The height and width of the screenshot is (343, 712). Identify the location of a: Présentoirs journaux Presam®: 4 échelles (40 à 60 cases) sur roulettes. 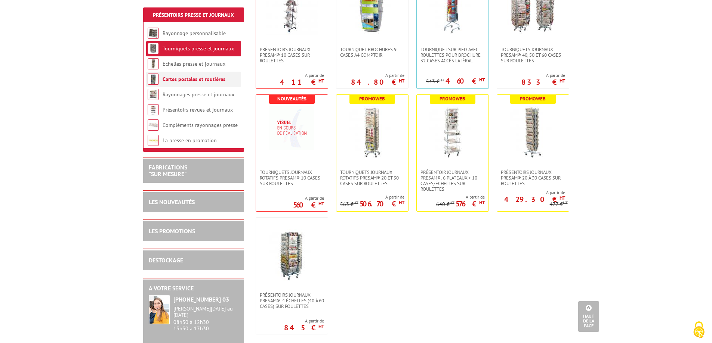
(292, 301).